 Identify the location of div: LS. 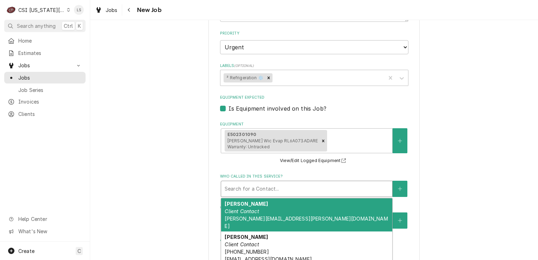
(79, 10).